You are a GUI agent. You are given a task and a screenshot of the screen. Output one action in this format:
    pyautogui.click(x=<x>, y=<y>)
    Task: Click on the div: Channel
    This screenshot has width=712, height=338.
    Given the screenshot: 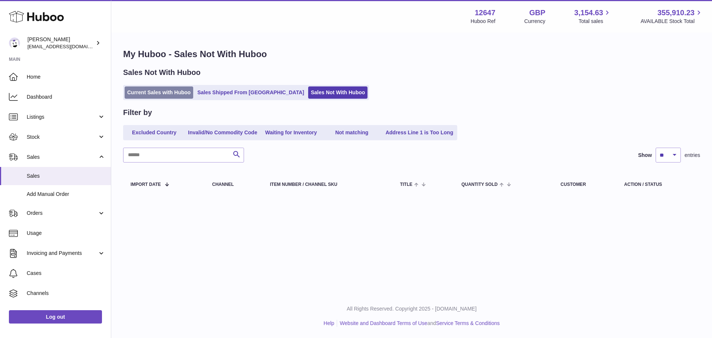 What is the action you would take?
    pyautogui.click(x=234, y=184)
    